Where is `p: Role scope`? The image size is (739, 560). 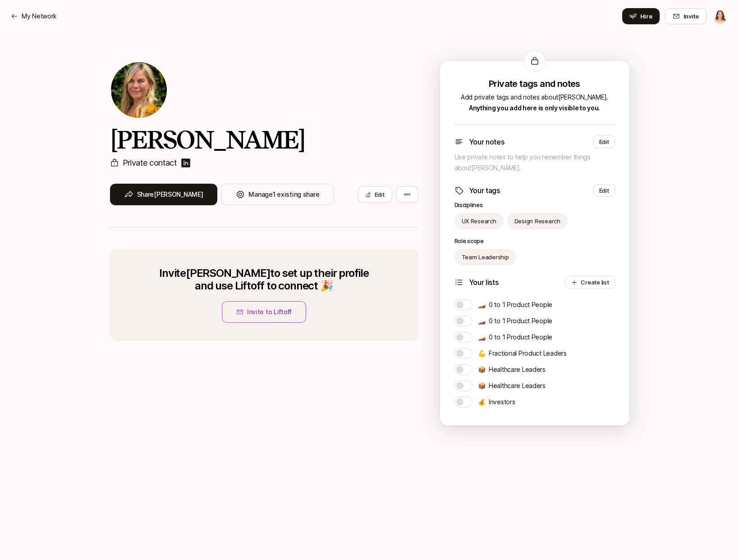
p: Role scope is located at coordinates (535, 241).